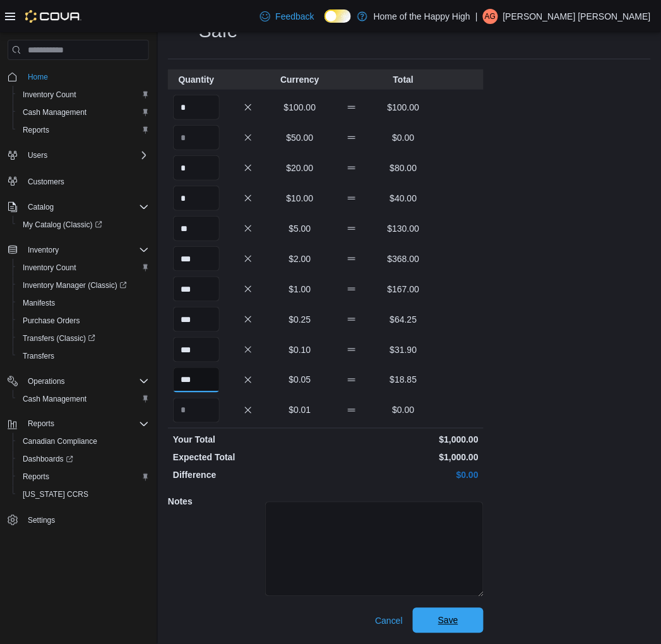  Describe the element at coordinates (300, 168) in the screenshot. I see `p: $20.00` at that location.